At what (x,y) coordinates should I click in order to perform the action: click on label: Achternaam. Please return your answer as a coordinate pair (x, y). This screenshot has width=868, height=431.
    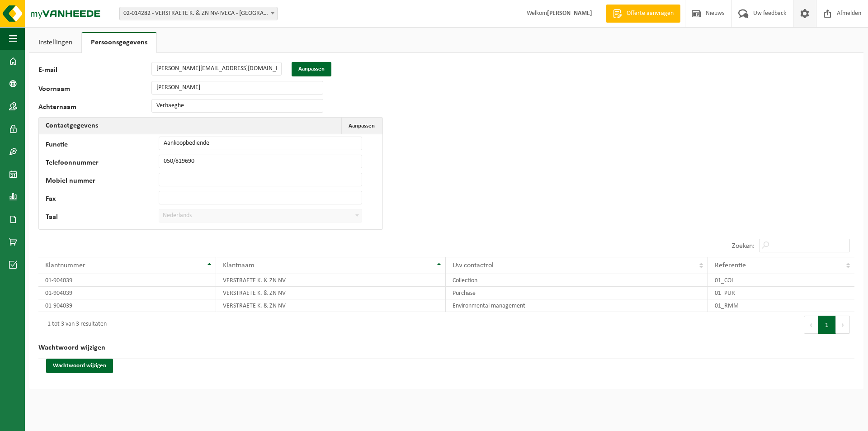
    Looking at the image, I should click on (95, 108).